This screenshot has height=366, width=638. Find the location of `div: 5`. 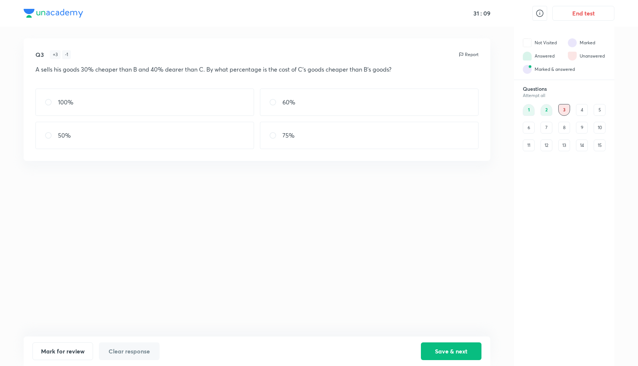

div: 5 is located at coordinates (600, 110).